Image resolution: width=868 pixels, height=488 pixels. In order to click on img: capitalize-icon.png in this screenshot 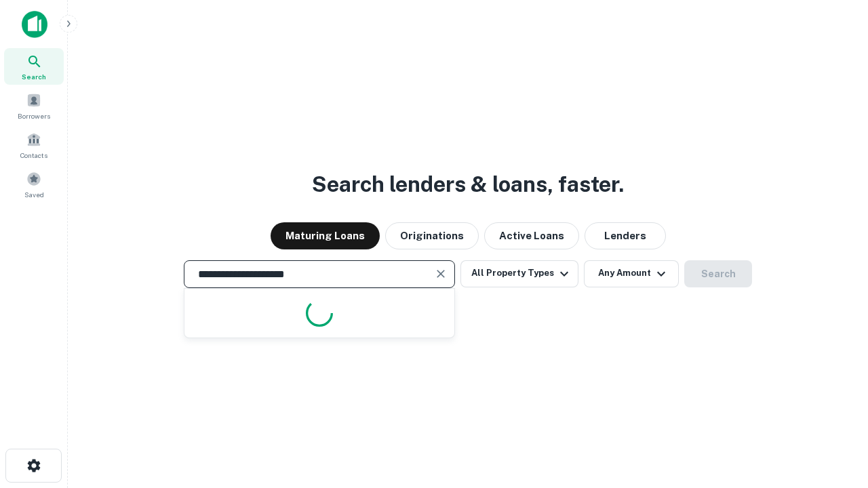, I will do `click(34, 24)`.